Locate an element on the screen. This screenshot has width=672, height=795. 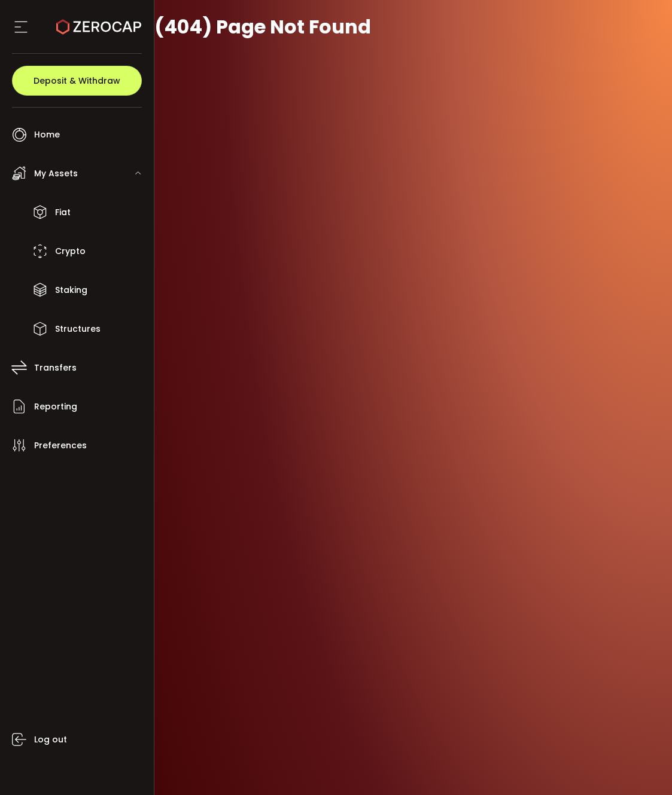
span: Transfers is located at coordinates (55, 368).